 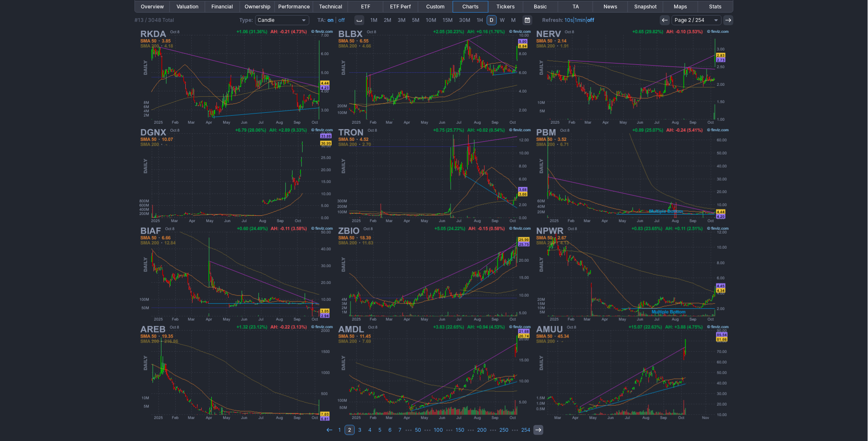 What do you see at coordinates (526, 430) in the screenshot?
I see `a: 254` at bounding box center [526, 430].